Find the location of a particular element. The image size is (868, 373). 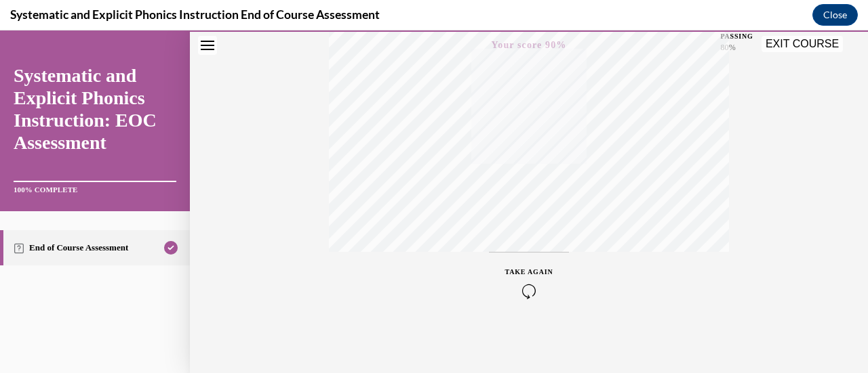

a: Systematic and Explicit Phonics Instruction: EOC Assessment is located at coordinates (95, 79).